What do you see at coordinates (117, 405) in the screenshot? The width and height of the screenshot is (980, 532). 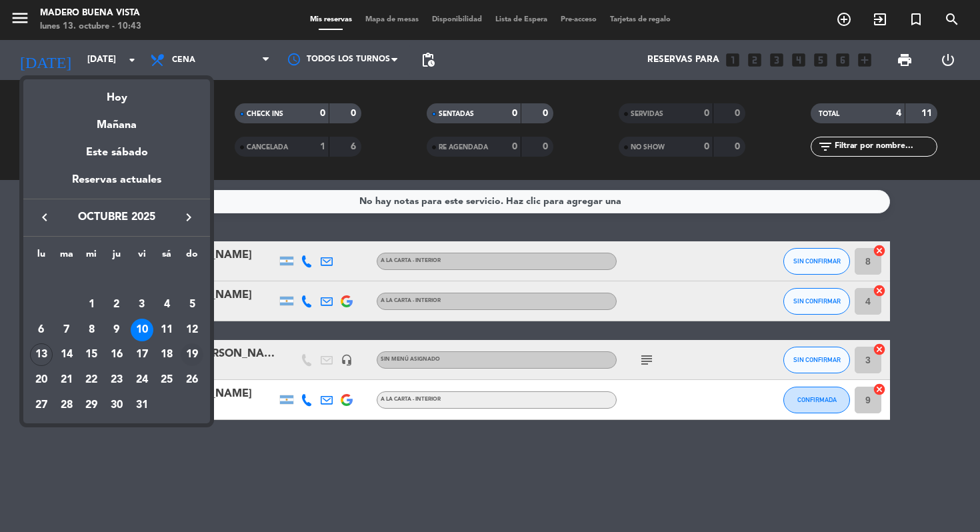 I see `div: 30` at bounding box center [117, 405].